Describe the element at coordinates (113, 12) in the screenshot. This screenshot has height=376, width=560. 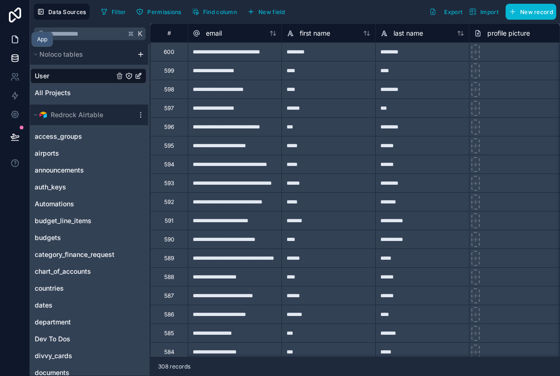
I see `button: Filter` at that location.